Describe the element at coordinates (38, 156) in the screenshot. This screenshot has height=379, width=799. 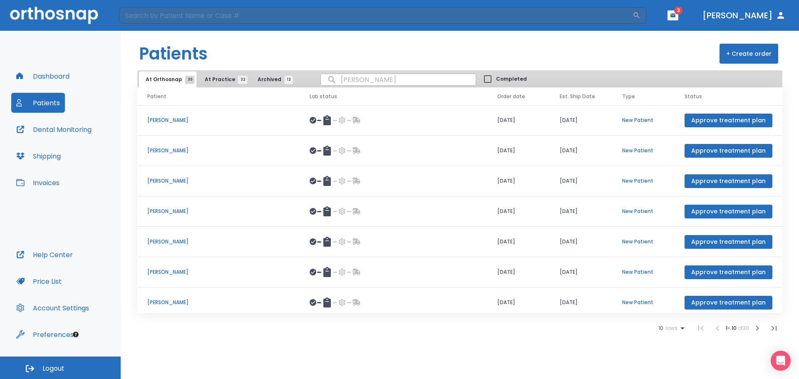
I see `button: Shipping` at that location.